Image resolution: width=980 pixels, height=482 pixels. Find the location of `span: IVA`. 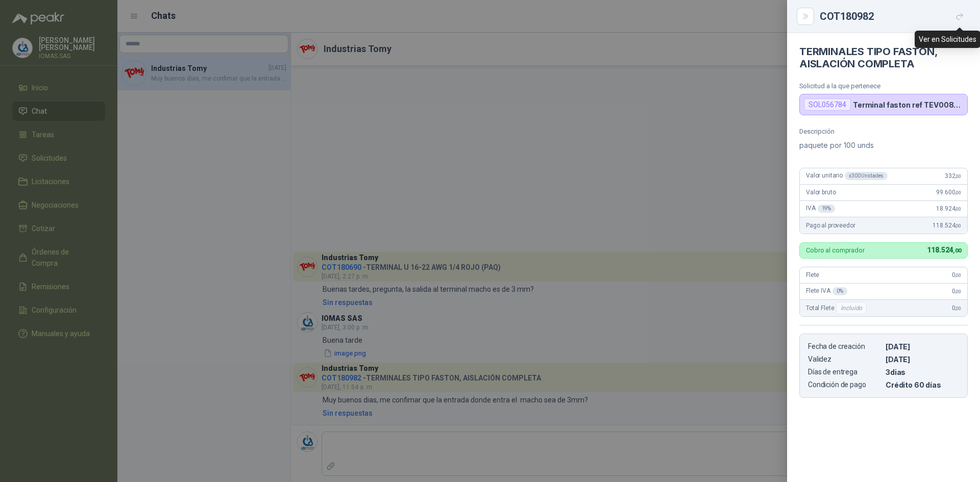

span: IVA is located at coordinates (820, 208).